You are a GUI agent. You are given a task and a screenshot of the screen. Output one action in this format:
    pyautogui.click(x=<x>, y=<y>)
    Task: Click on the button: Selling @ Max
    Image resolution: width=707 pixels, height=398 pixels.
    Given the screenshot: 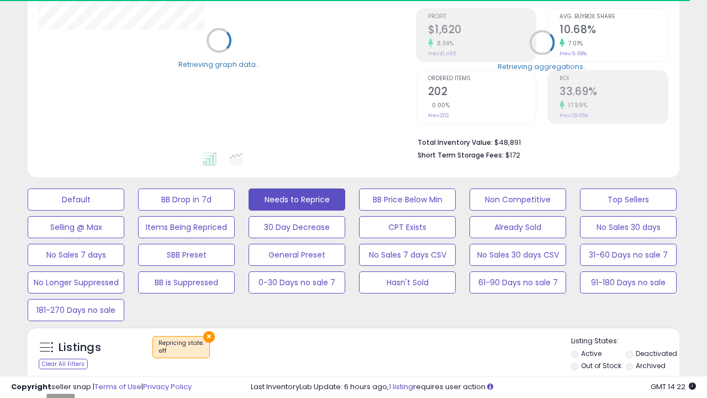 What is the action you would take?
    pyautogui.click(x=76, y=227)
    